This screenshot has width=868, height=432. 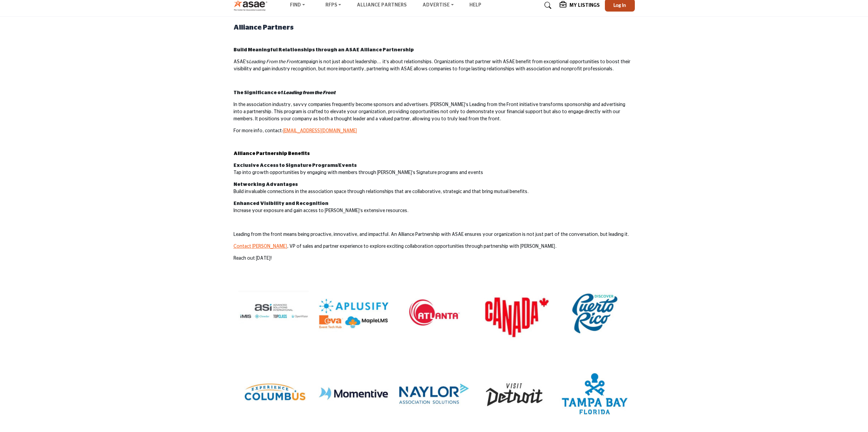 What do you see at coordinates (274, 314) in the screenshot?
I see `img: 19c698e1-e10d-4b58-9668-2a6ca65f4175.jpg` at bounding box center [274, 314].